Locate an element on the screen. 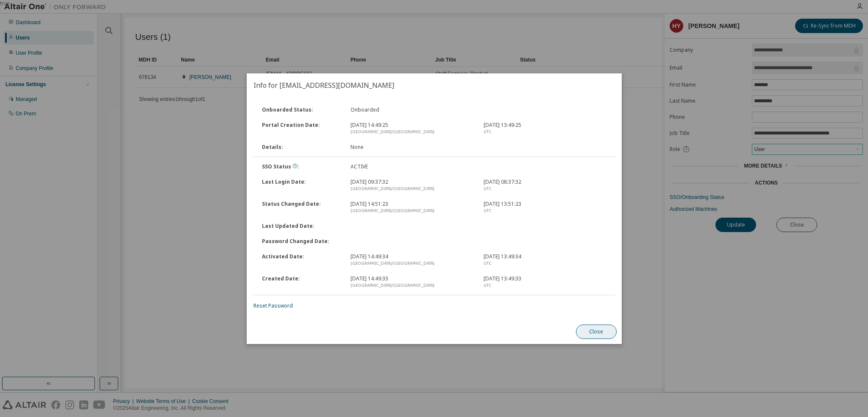  div: SSO Status : is located at coordinates (301, 166).